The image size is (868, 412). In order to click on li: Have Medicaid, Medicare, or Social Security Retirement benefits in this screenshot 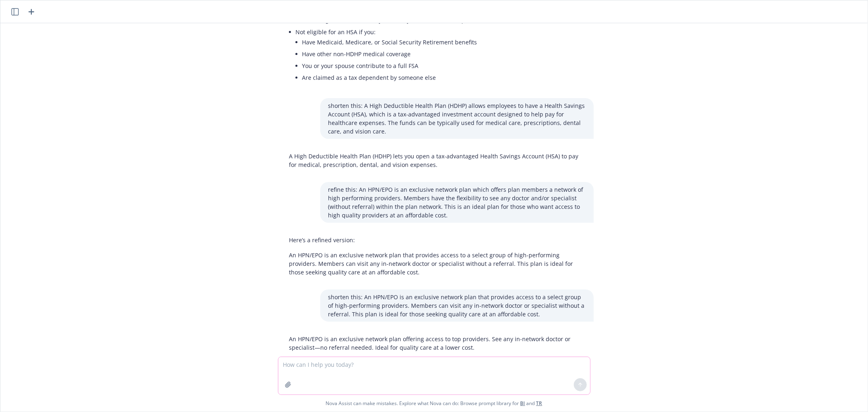, I will do `click(413, 42)`.